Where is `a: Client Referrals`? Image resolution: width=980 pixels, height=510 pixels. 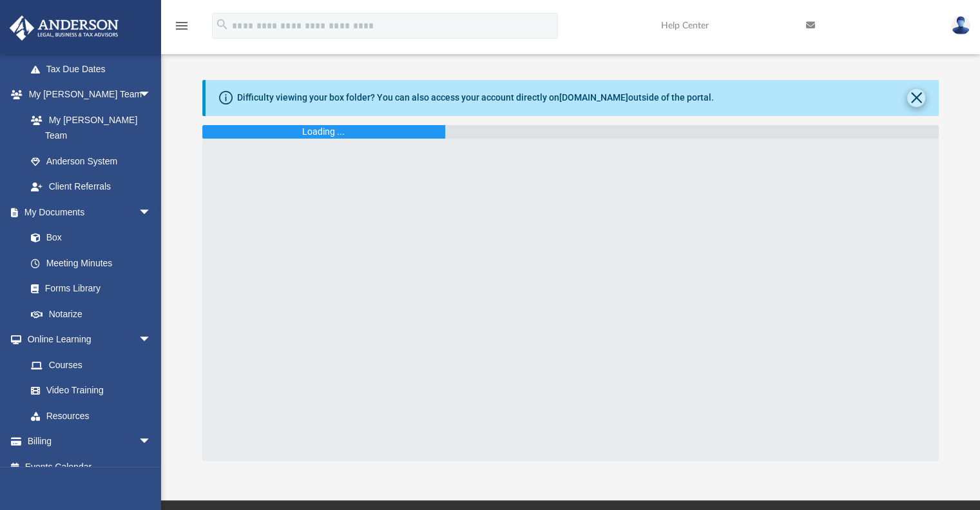
a: Client Referrals is located at coordinates (91, 187).